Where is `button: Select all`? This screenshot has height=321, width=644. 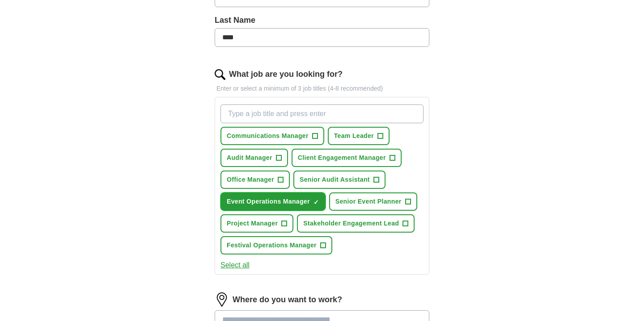 button: Select all is located at coordinates (235, 265).